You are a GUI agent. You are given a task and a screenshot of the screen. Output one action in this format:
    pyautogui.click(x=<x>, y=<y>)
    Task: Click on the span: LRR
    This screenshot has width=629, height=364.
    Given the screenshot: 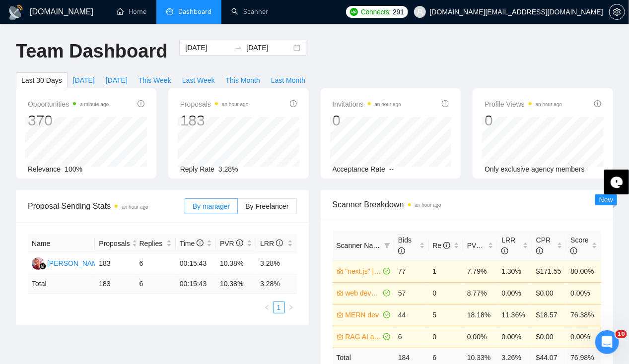 What is the action you would take?
    pyautogui.click(x=508, y=246)
    